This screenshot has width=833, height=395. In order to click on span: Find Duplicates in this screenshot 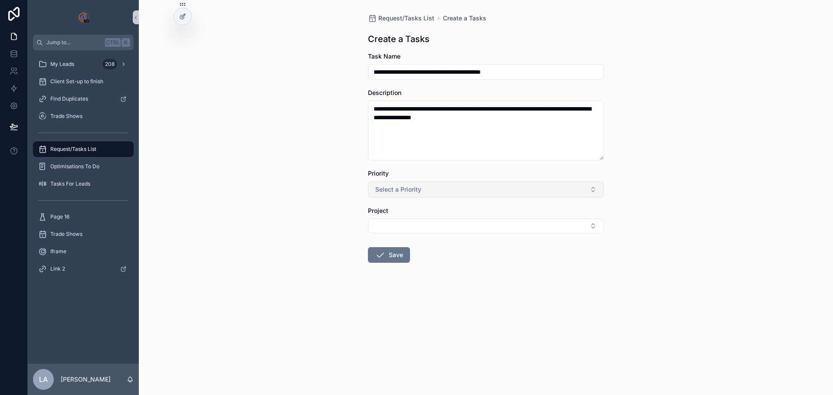, I will do `click(69, 99)`.